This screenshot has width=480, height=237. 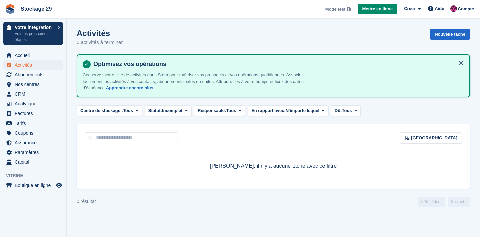 I want to click on span: Boutique en ligne, so click(x=35, y=185).